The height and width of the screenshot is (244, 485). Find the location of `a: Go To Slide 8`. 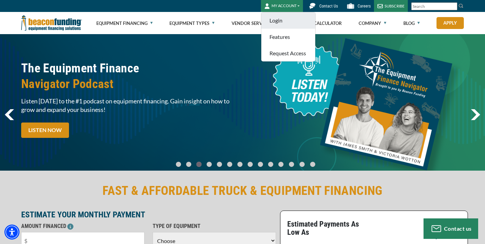

a: Go To Slide 8 is located at coordinates (260, 164).